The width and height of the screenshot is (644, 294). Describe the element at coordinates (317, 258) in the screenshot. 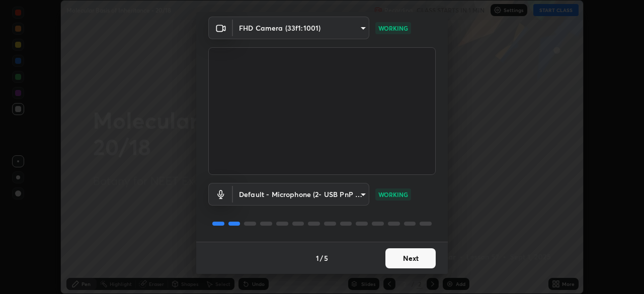

I see `h4: 1` at that location.